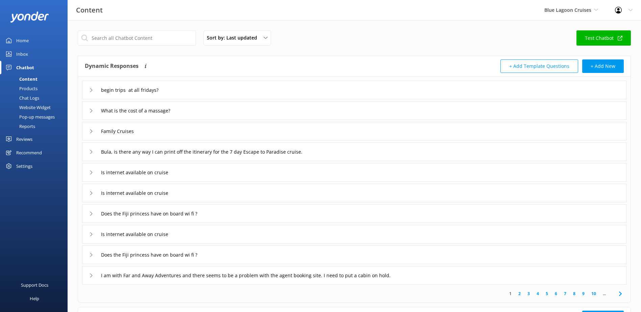  What do you see at coordinates (539, 66) in the screenshot?
I see `button: + Add Template Questions` at bounding box center [539, 66].